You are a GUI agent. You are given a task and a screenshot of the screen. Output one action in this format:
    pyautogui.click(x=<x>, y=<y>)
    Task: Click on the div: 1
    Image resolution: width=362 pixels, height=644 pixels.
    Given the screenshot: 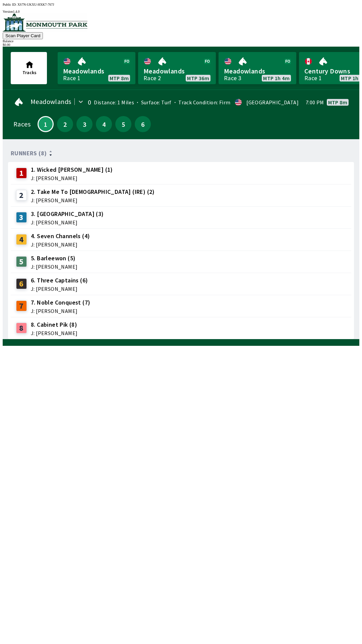 What is the action you would take?
    pyautogui.click(x=21, y=173)
    